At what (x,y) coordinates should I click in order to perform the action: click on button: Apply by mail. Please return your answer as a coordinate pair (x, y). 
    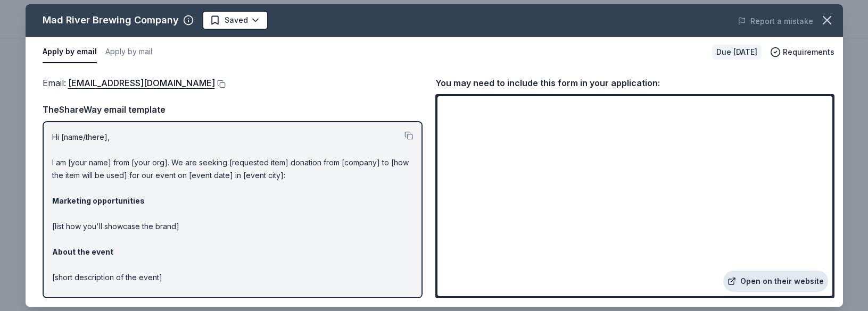
    Looking at the image, I should click on (129, 52).